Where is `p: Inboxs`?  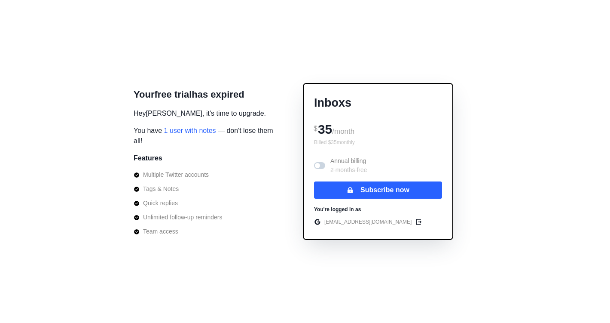 p: Inboxs is located at coordinates (378, 103).